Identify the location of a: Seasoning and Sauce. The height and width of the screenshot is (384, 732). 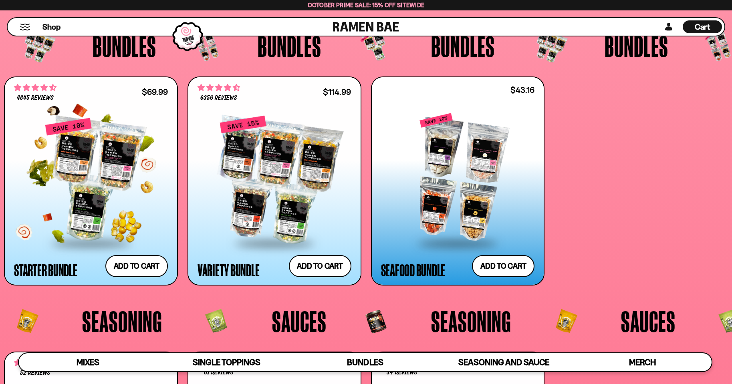
(504, 362).